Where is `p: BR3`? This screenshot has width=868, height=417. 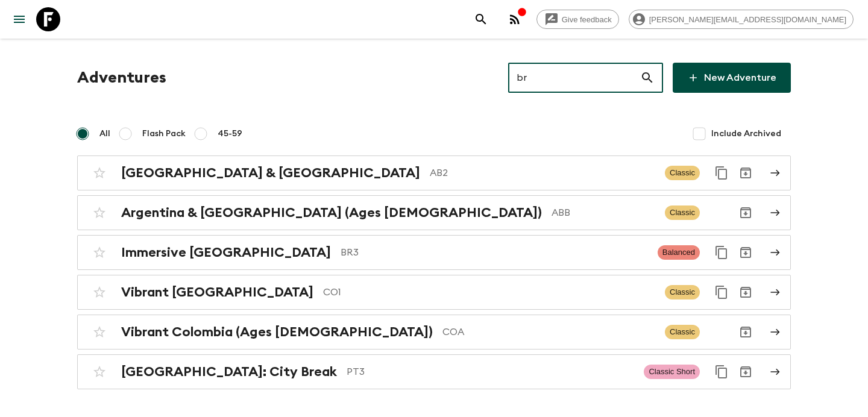
p: BR3 is located at coordinates (494, 253).